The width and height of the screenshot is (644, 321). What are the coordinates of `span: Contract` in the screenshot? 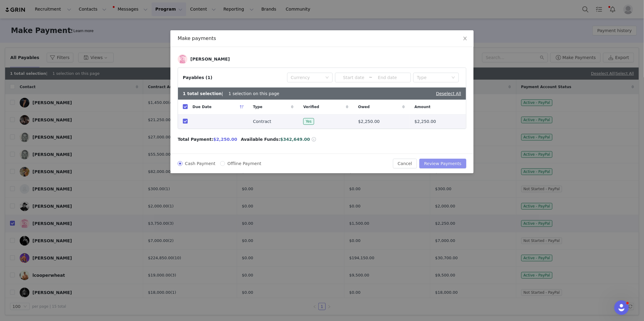 It's located at (262, 122).